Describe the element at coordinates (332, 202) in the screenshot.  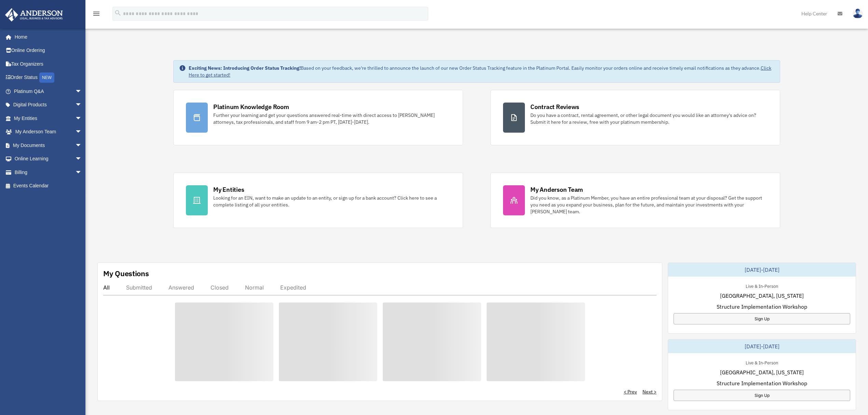
I see `div: Looking for an EIN, want to make an update to an entity, or sign up for a bank account? Click her...` at that location.